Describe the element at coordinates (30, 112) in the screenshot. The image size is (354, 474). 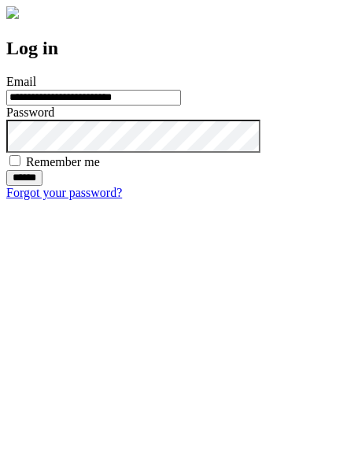
I see `label: Password` at that location.